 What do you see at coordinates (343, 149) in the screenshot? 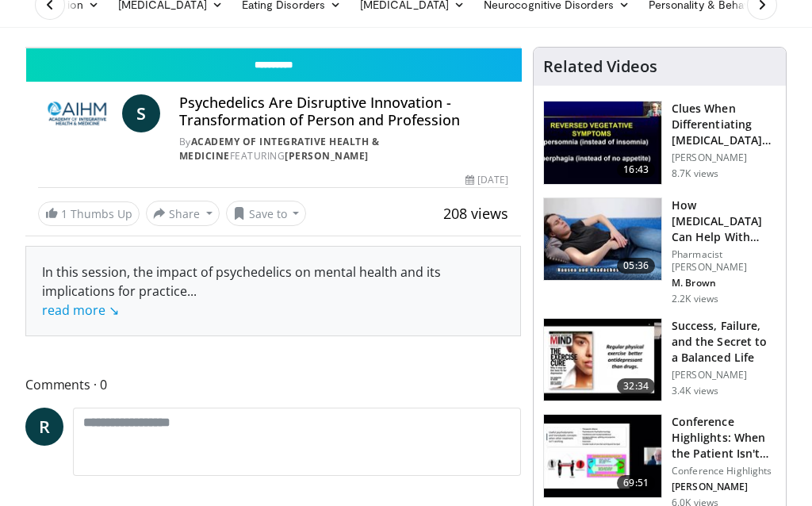
I see `div: By FEATURING` at bounding box center [343, 149].